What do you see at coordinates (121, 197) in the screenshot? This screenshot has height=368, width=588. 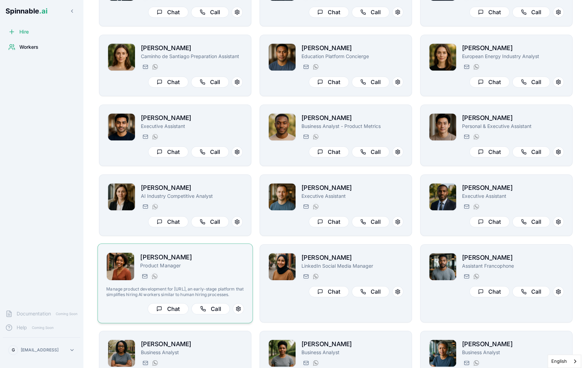 I see `img: Anna Larsen` at bounding box center [121, 197].